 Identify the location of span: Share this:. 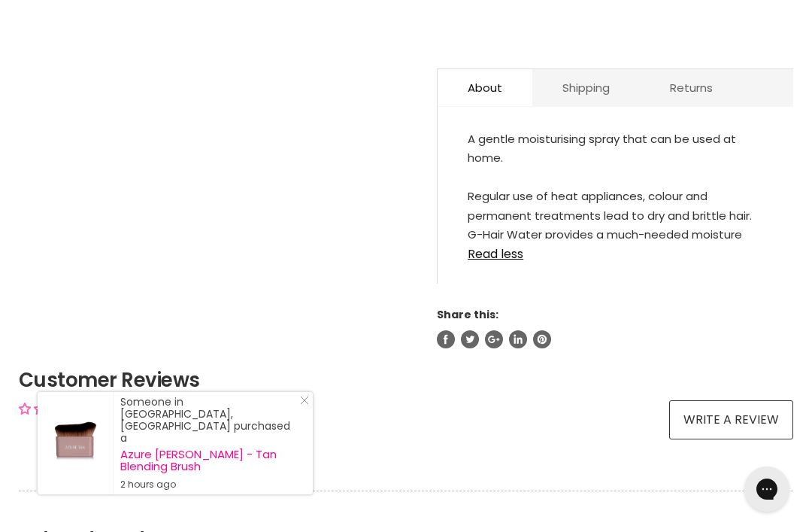
(468, 314).